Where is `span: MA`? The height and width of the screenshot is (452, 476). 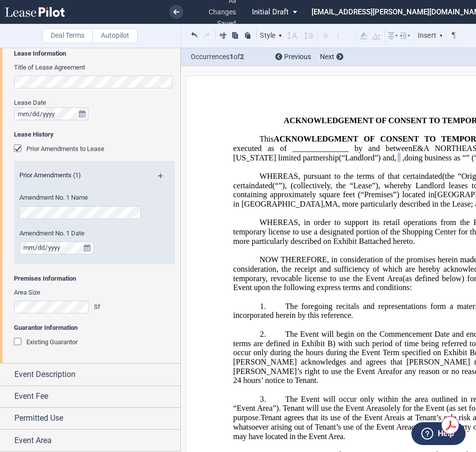
span: MA is located at coordinates (331, 204).